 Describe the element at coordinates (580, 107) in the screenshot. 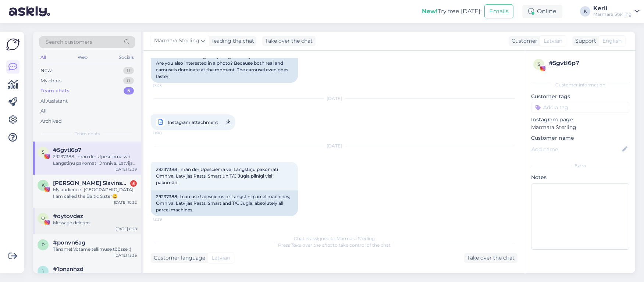

I see `input: Add a tag` at that location.